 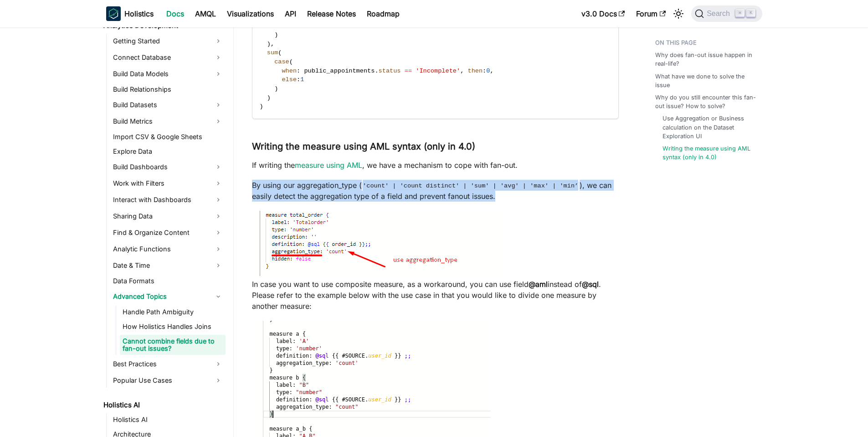 What do you see at coordinates (168, 121) in the screenshot?
I see `a: Build Metrics` at bounding box center [168, 121].